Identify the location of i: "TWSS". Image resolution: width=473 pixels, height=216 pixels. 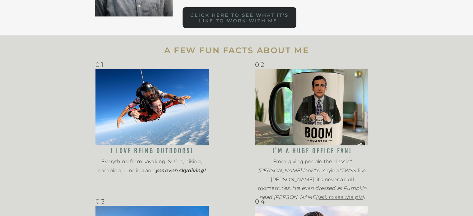
(349, 170).